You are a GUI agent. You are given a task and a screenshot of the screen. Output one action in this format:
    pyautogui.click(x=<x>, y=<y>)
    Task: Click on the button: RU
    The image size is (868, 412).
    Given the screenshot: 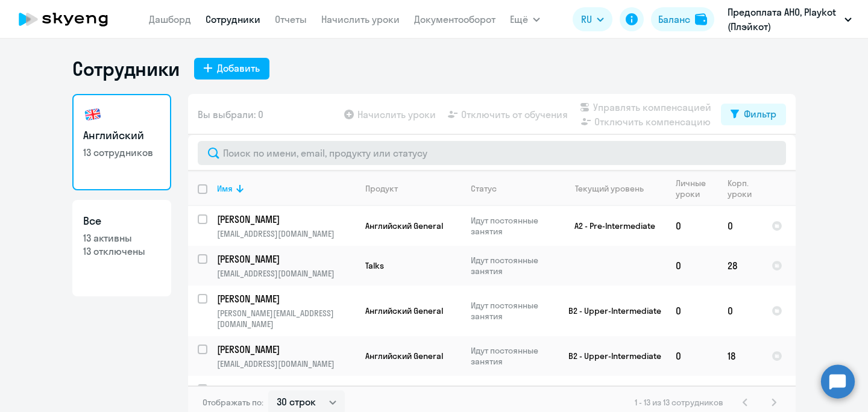 What is the action you would take?
    pyautogui.click(x=592, y=19)
    